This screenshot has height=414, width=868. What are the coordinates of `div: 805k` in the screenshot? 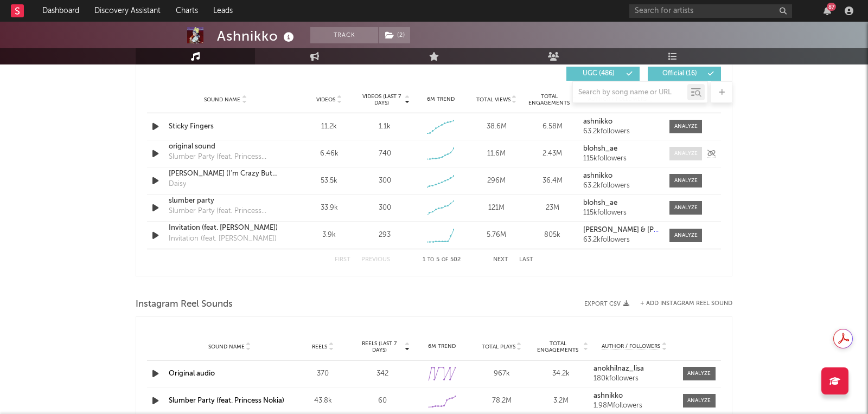 It's located at (552, 236).